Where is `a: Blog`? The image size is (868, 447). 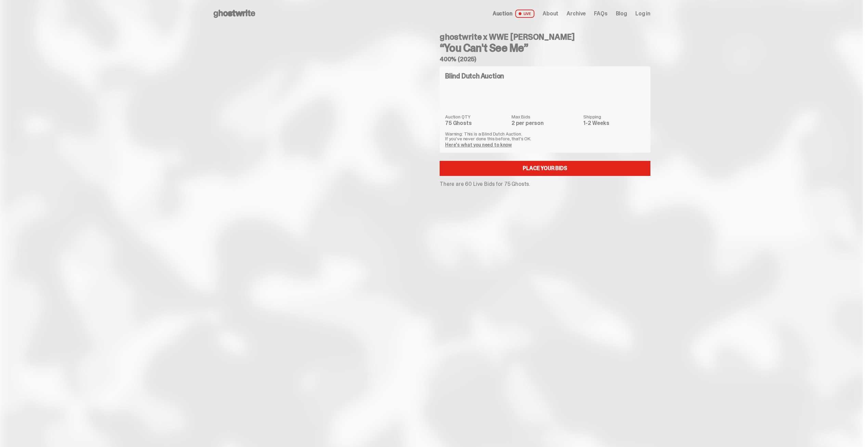
a: Blog is located at coordinates (621, 14).